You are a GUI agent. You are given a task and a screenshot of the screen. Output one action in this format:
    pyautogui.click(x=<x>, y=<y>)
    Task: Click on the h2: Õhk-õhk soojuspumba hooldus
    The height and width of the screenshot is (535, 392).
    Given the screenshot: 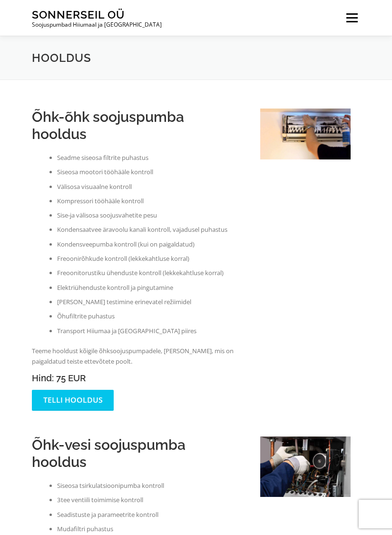 What is the action you would take?
    pyautogui.click(x=136, y=126)
    